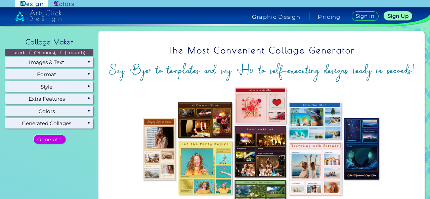 Image resolution: width=430 pixels, height=199 pixels. What do you see at coordinates (261, 70) in the screenshot?
I see `h2: Say "Bye" to templates and say "Hi" to self-executing designs ready in seconds!` at bounding box center [261, 70].